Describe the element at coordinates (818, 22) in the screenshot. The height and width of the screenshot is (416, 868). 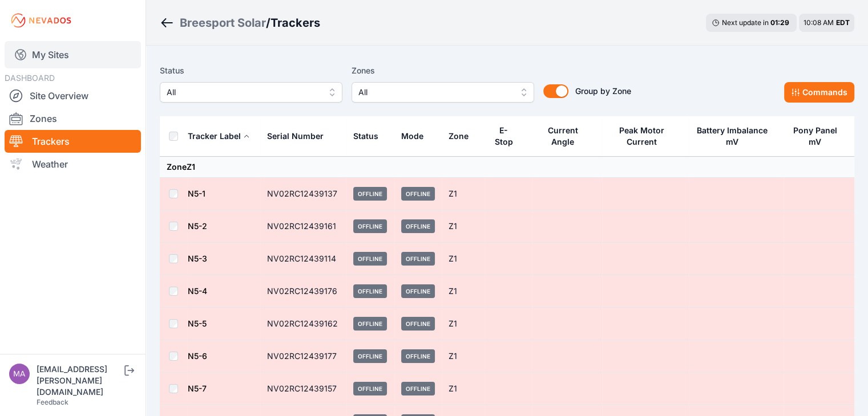
I see `span: 10:08 AM` at that location.